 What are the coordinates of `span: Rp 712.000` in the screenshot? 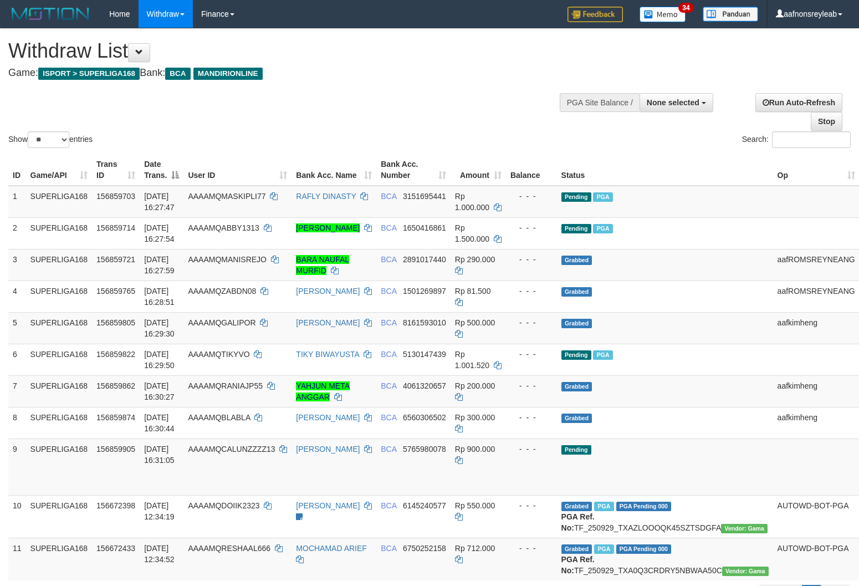 It's located at (475, 548).